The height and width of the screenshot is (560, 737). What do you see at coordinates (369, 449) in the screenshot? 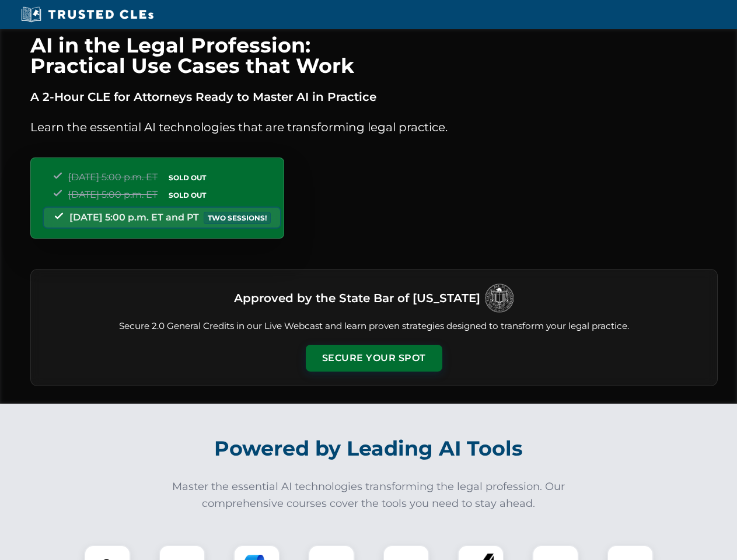
I see `h2: Powered by Leading AI Tools` at bounding box center [369, 449].